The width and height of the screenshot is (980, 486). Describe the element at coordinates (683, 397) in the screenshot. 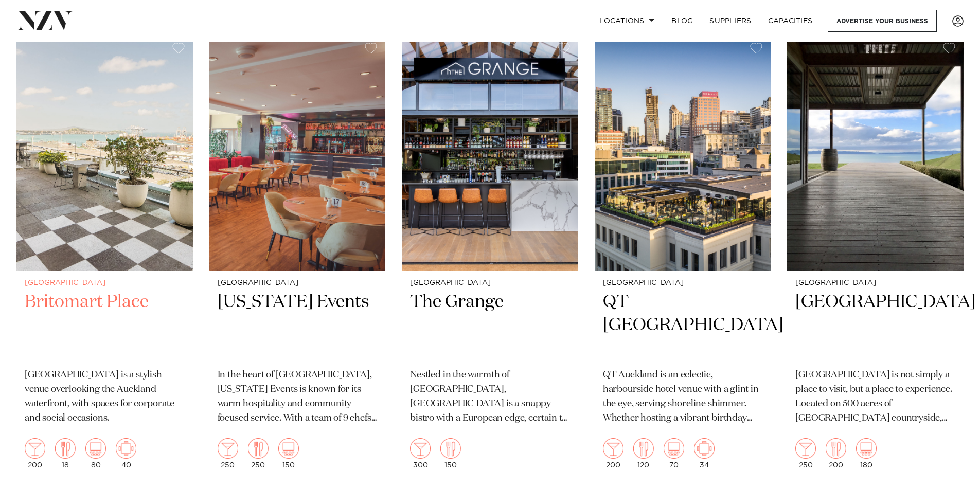

I see `p: QT Auckland is an eclectic, harbourside hotel venue with a glint in the eye, serving shoreline sh...` at that location.